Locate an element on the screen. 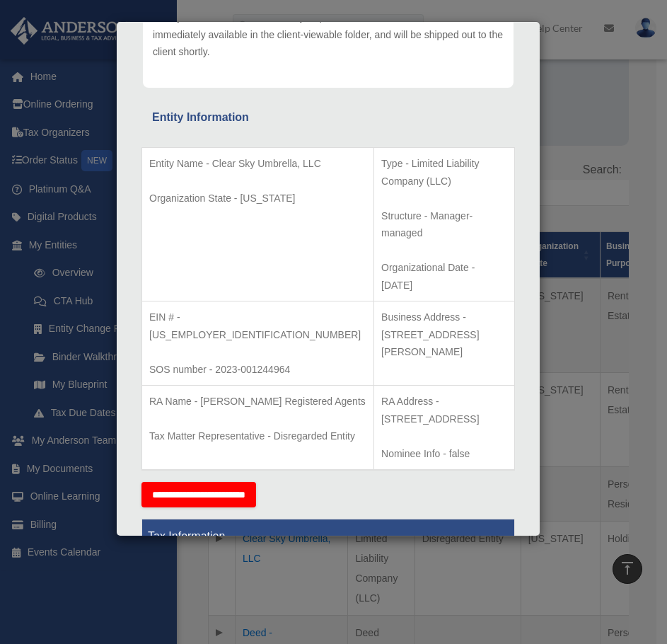  p: Type - Limited Liability Company (LLC) is located at coordinates (444, 171).